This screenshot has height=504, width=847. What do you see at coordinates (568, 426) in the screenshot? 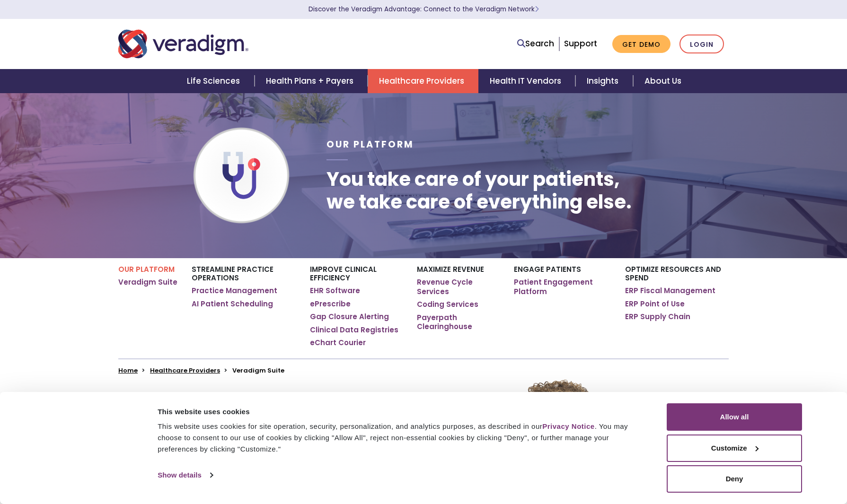
I see `a: Privacy Notice` at bounding box center [568, 426].